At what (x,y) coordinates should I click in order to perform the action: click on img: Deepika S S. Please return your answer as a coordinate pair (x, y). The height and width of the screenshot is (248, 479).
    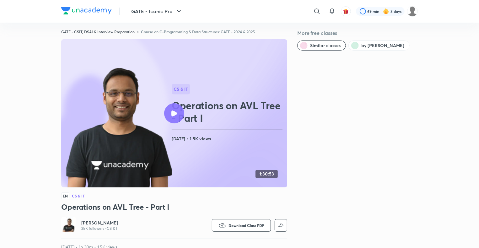
    Looking at the image, I should click on (413, 11).